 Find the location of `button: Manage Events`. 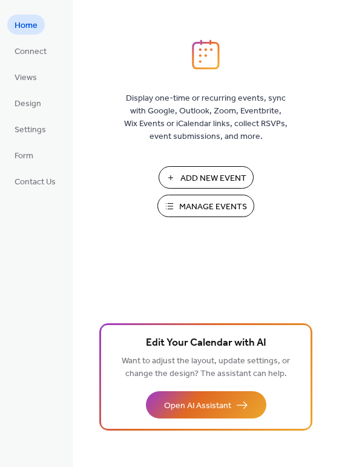

button: Manage Events is located at coordinates (206, 205).